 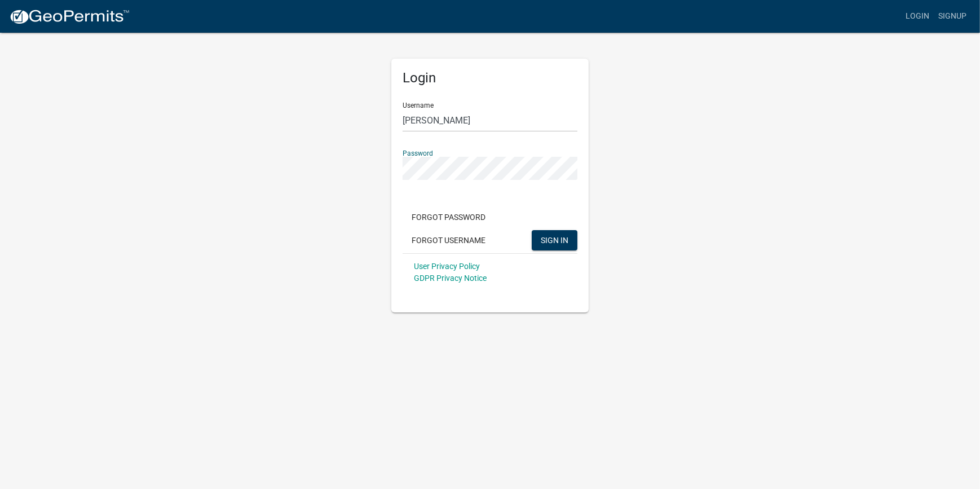 I want to click on a: Login, so click(x=917, y=17).